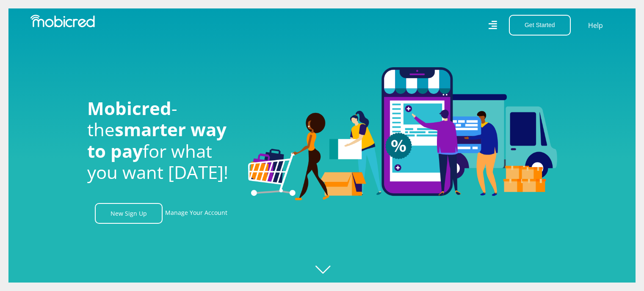  Describe the element at coordinates (129, 108) in the screenshot. I see `span: Mobicred` at that location.